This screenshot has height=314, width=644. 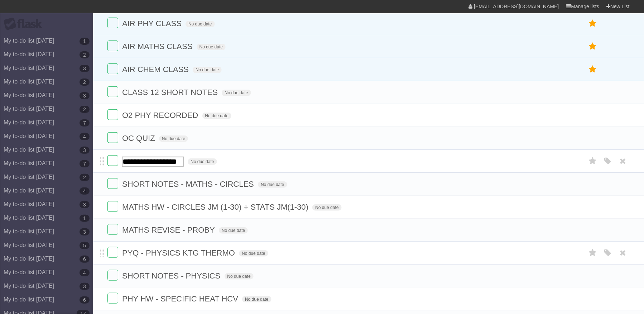 I want to click on span: O2 PHY RECORDED, so click(x=161, y=115).